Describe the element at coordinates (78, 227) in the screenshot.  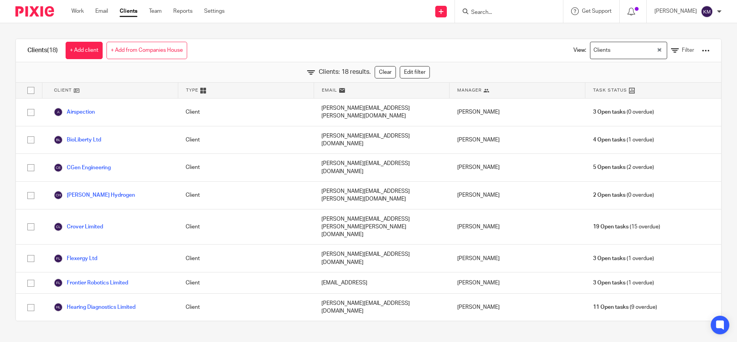
I see `a: Crover Limited` at that location.